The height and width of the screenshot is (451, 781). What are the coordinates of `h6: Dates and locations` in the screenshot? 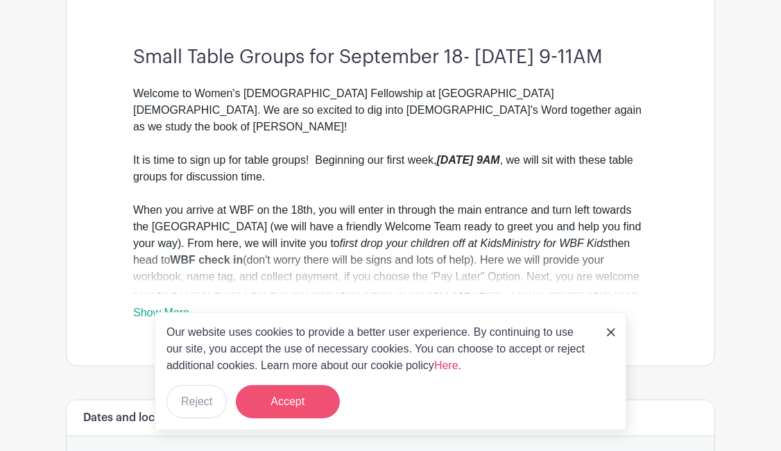 It's located at (135, 418).